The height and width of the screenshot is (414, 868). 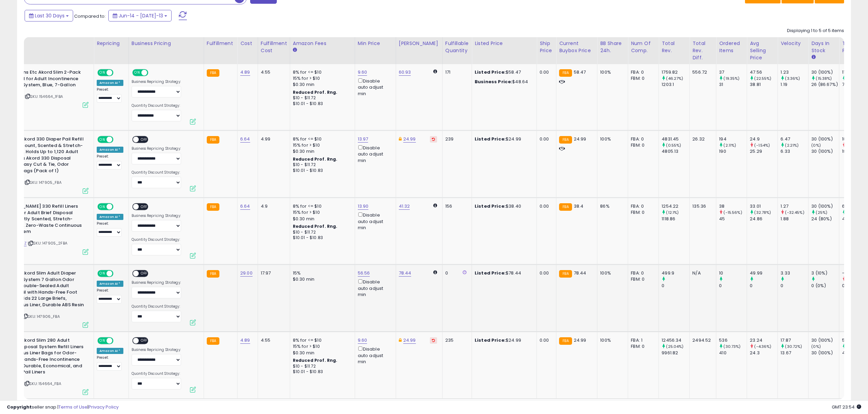 I want to click on div: 1254.22, so click(x=675, y=207).